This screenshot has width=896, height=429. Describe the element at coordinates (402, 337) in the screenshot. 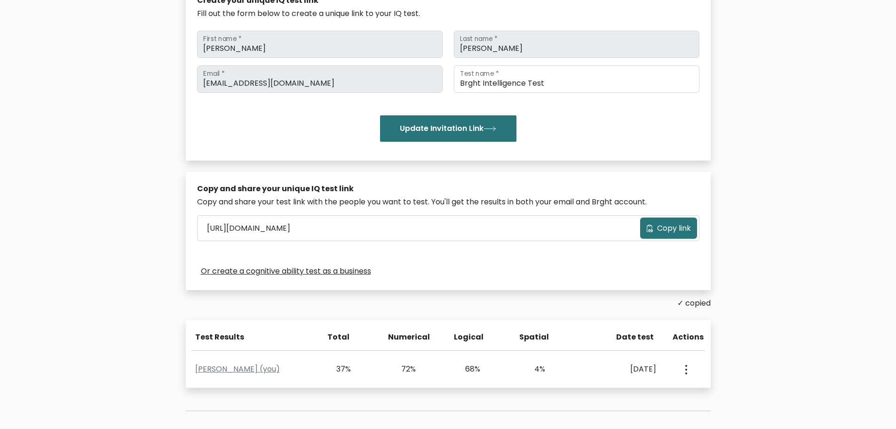

I see `div: Numerical` at that location.